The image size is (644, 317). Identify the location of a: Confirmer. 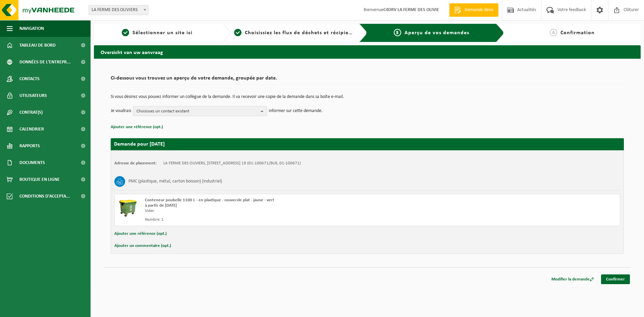
(615, 279).